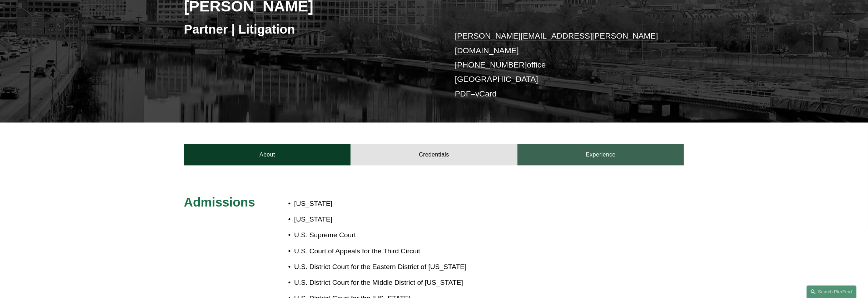 The height and width of the screenshot is (298, 868). What do you see at coordinates (463, 94) in the screenshot?
I see `a: PDF` at bounding box center [463, 94].